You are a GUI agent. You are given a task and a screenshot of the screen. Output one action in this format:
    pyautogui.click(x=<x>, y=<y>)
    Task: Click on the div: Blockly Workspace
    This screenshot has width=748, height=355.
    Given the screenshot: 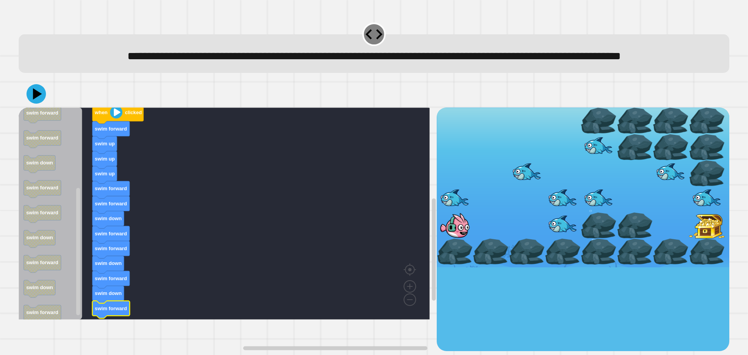 What is the action you would take?
    pyautogui.click(x=228, y=229)
    